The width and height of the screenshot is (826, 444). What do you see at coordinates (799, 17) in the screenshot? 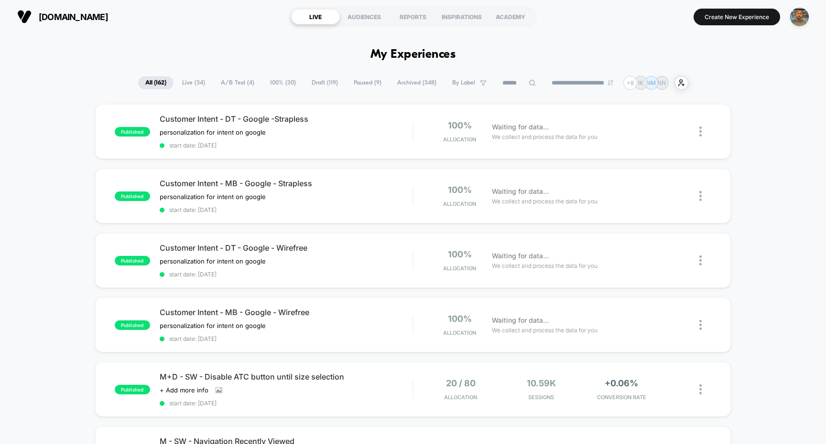
I see `button: ppic` at bounding box center [799, 17].